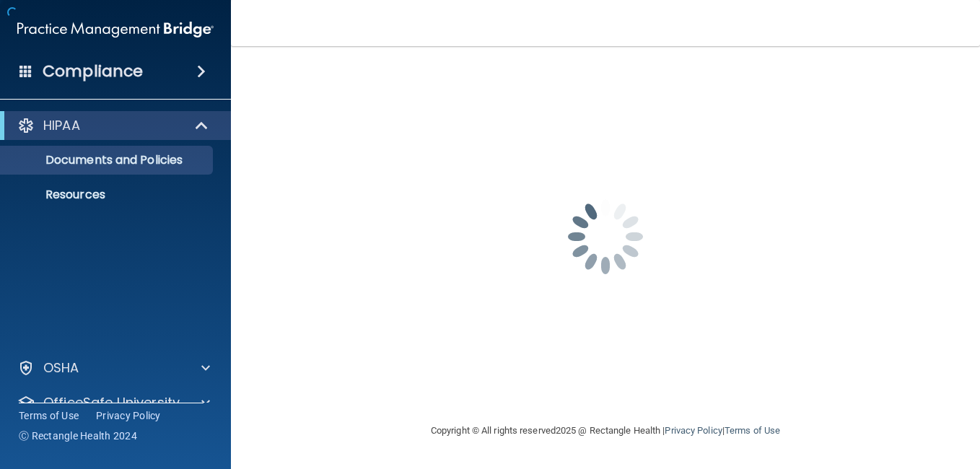  Describe the element at coordinates (108, 160) in the screenshot. I see `p: Documents and Policies` at that location.